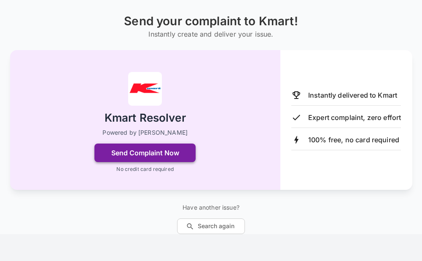  Describe the element at coordinates (145, 118) in the screenshot. I see `h2: Kmart Resolver` at that location.